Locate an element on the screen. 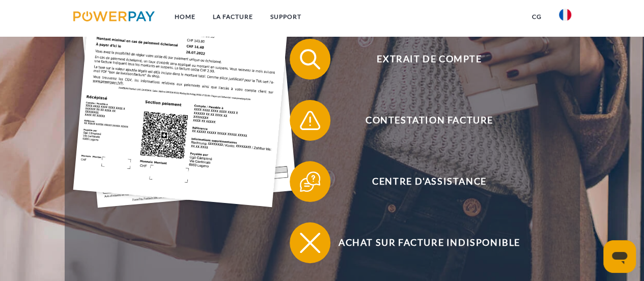 The width and height of the screenshot is (644, 281). span: Achat sur facture indisponible is located at coordinates (430, 243).